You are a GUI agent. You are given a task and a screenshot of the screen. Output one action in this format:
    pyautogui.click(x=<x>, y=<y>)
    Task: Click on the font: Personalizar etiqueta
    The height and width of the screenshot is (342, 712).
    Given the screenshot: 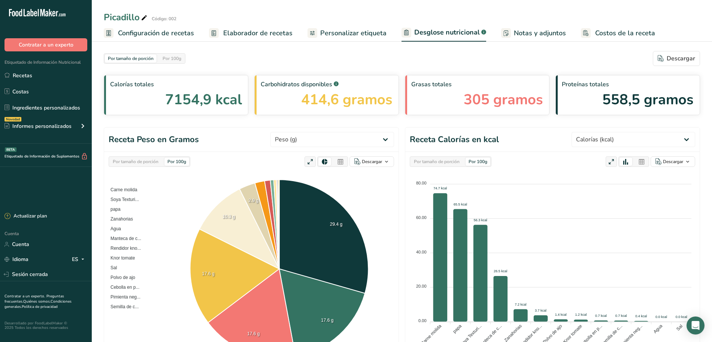 What is the action you would take?
    pyautogui.click(x=353, y=33)
    